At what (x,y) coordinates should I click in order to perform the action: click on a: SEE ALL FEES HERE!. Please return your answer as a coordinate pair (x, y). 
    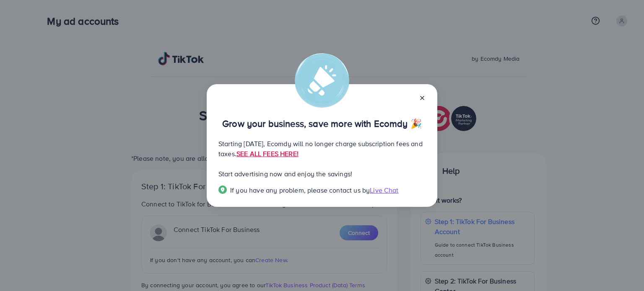
    Looking at the image, I should click on (267, 154).